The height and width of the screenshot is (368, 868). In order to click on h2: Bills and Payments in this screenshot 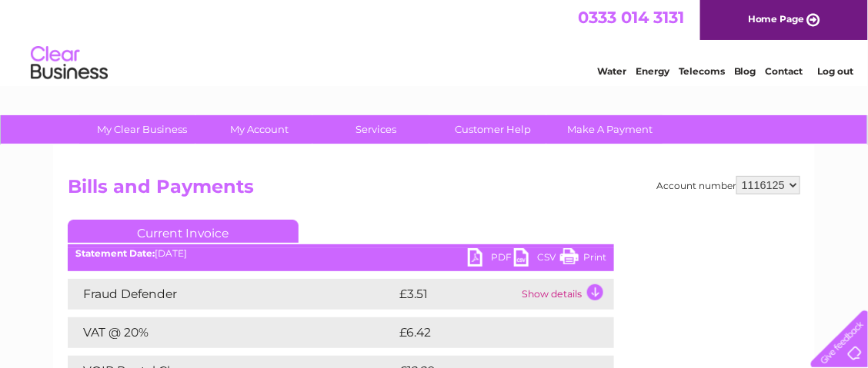, I will do `click(434, 191)`.